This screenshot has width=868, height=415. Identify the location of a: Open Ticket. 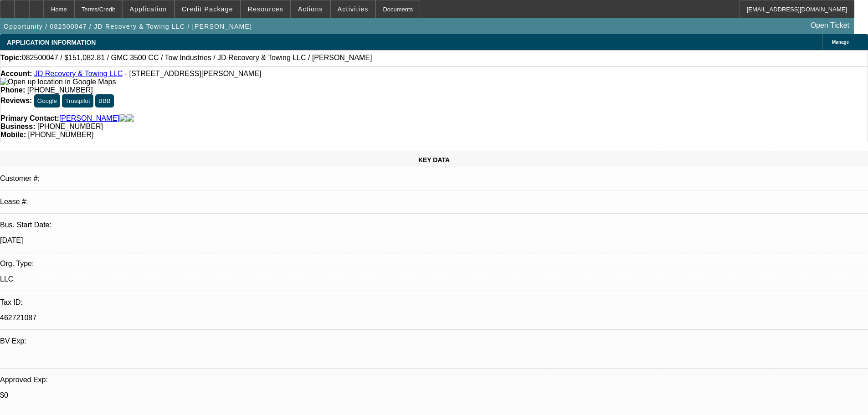
(830, 26).